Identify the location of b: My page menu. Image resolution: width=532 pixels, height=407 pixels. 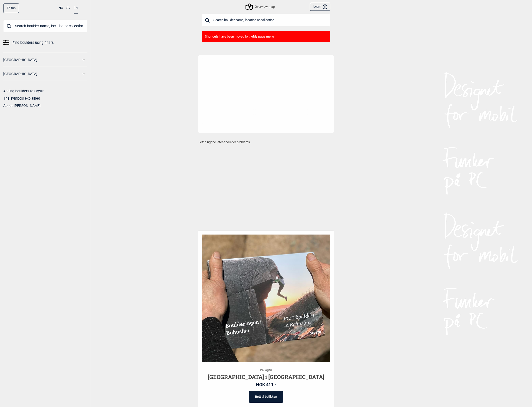
(264, 36).